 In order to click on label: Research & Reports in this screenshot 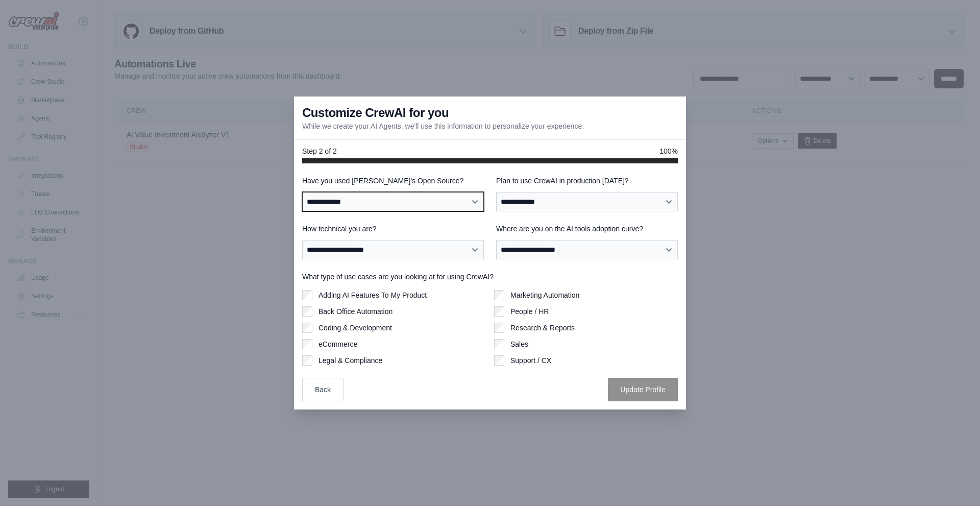, I will do `click(543, 328)`.